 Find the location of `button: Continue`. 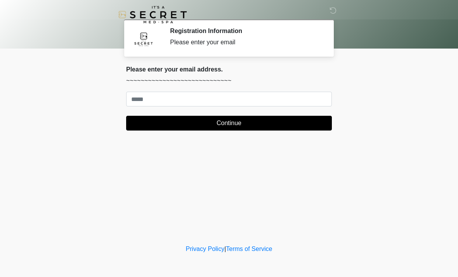

button: Continue is located at coordinates (229, 123).